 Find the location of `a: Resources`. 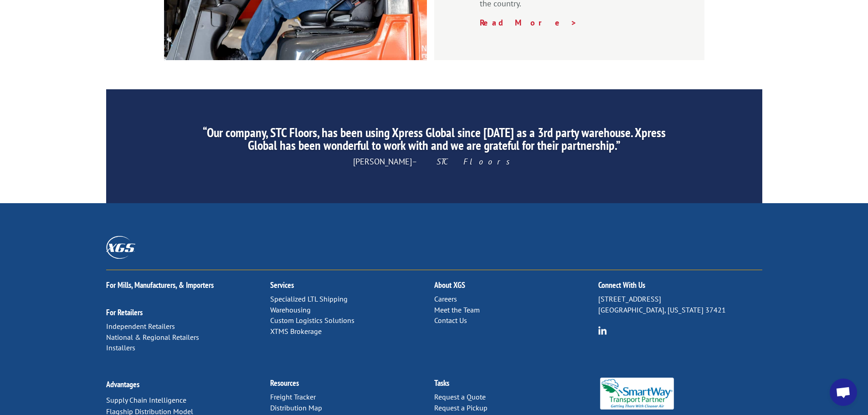

a: Resources is located at coordinates (284, 383).